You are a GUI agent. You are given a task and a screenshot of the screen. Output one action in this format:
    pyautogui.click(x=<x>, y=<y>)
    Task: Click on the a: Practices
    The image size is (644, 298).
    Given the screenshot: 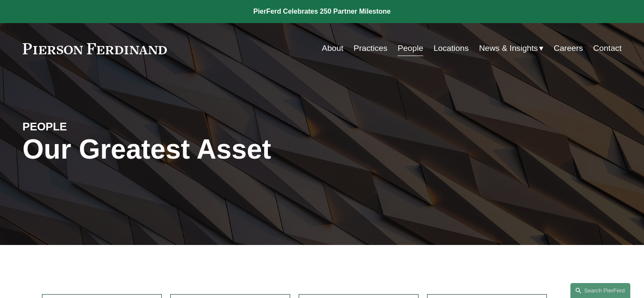 What is the action you would take?
    pyautogui.click(x=370, y=48)
    